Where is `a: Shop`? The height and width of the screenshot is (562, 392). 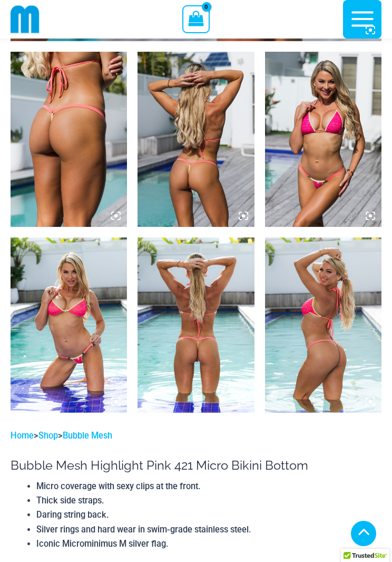
a: Shop is located at coordinates (48, 435).